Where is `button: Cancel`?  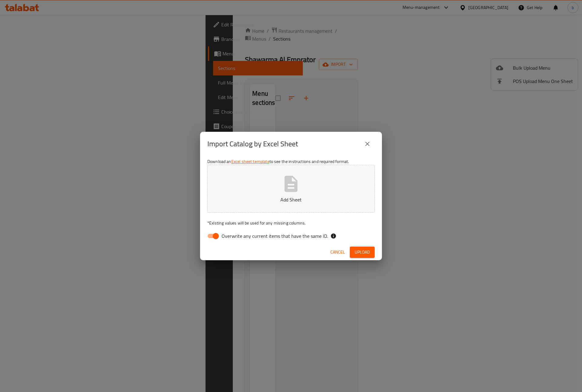
button: Cancel is located at coordinates (338, 252).